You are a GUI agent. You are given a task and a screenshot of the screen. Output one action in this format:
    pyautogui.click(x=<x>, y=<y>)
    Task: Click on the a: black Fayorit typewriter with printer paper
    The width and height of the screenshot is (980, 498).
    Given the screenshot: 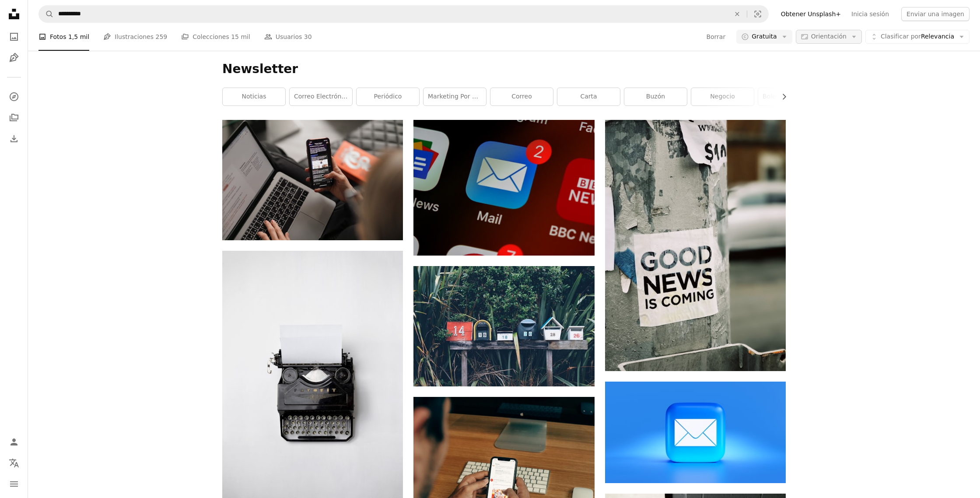 What is the action you would take?
    pyautogui.click(x=312, y=384)
    